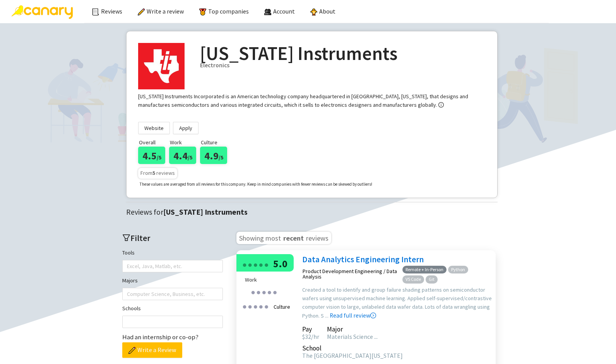  What do you see at coordinates (268, 279) in the screenshot?
I see `div: Work` at bounding box center [268, 279].